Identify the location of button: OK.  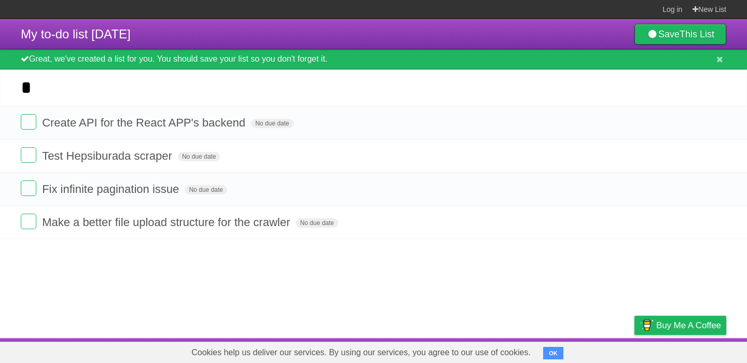
(553, 353).